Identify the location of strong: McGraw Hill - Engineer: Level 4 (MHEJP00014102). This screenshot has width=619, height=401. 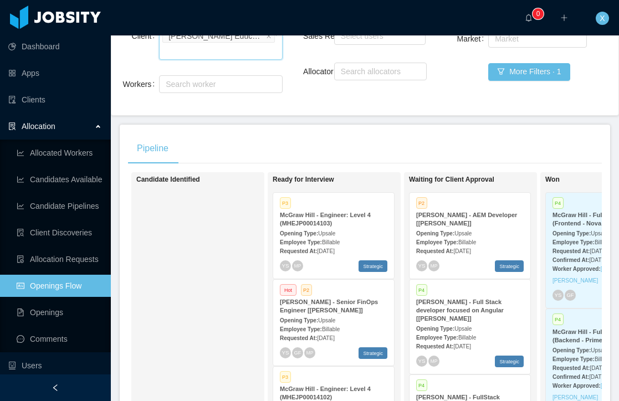
(325, 393).